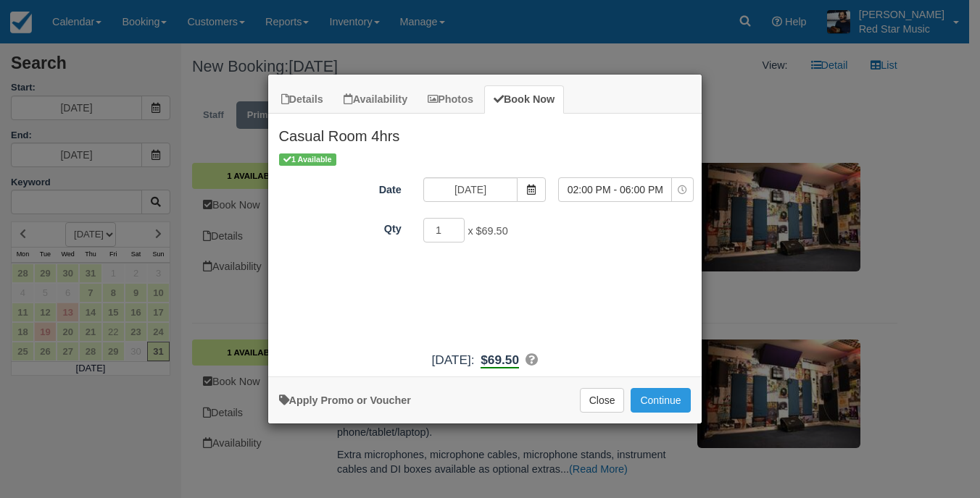 This screenshot has width=980, height=498. What do you see at coordinates (444, 230) in the screenshot?
I see `input: Qty` at bounding box center [444, 230].